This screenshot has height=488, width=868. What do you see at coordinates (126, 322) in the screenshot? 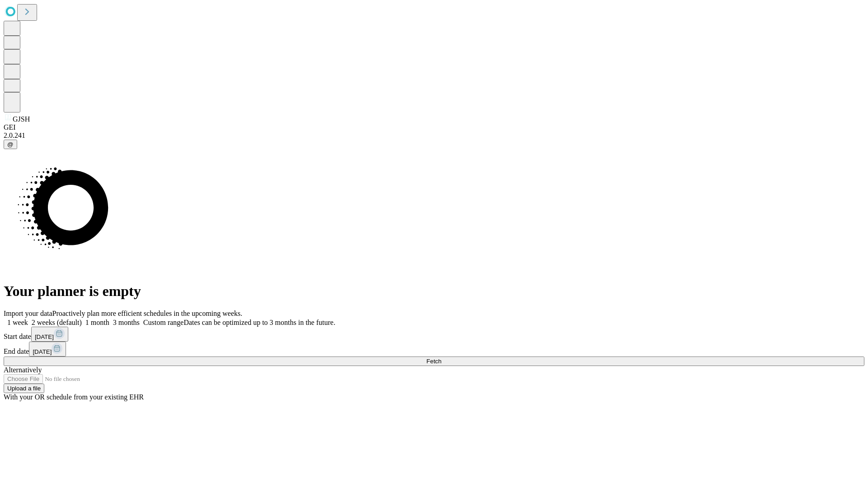
I see `span: 3 months` at bounding box center [126, 322].